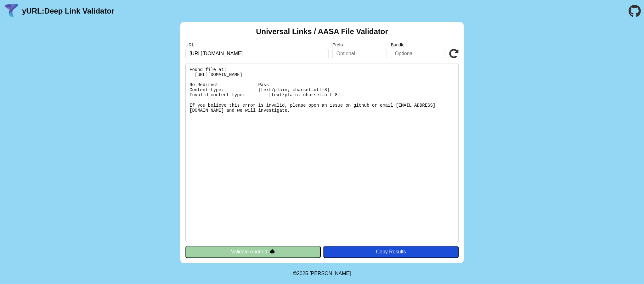  I want to click on h2: Universal Links / AASA File Validator, so click(322, 32).